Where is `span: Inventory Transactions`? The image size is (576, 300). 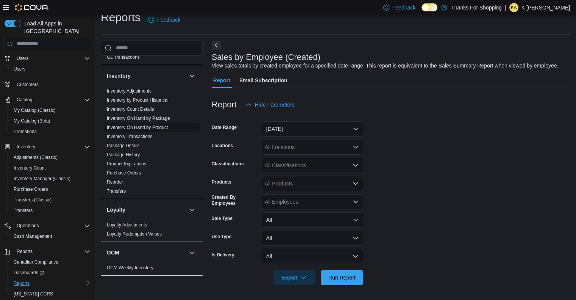
span: Inventory Transactions is located at coordinates (130, 136).